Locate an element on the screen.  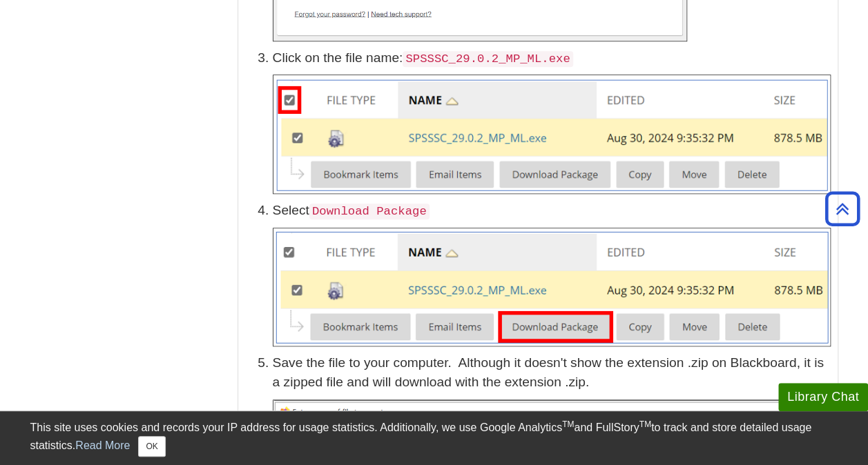
a: Read More is located at coordinates (102, 445).